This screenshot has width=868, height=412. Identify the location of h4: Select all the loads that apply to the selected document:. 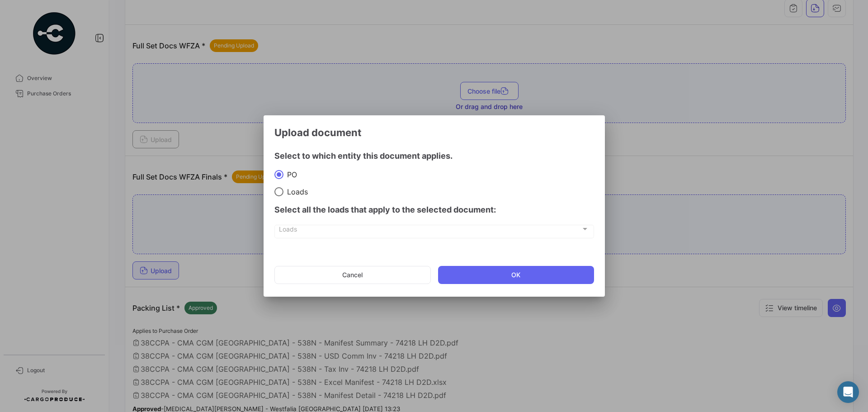
(434, 210).